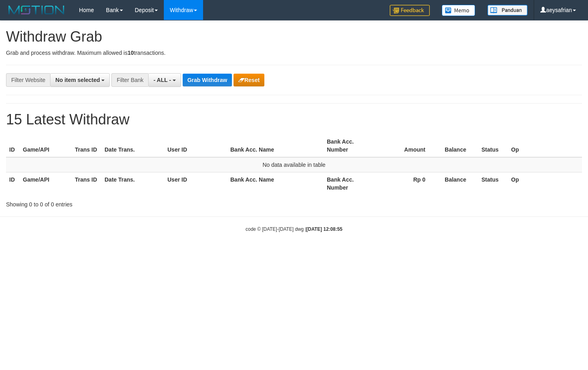  I want to click on button: Grab Withdraw, so click(207, 80).